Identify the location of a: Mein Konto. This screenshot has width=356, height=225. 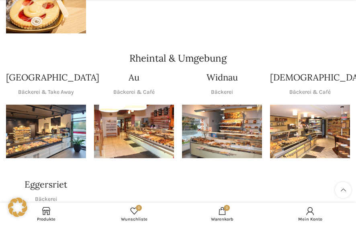
(310, 214).